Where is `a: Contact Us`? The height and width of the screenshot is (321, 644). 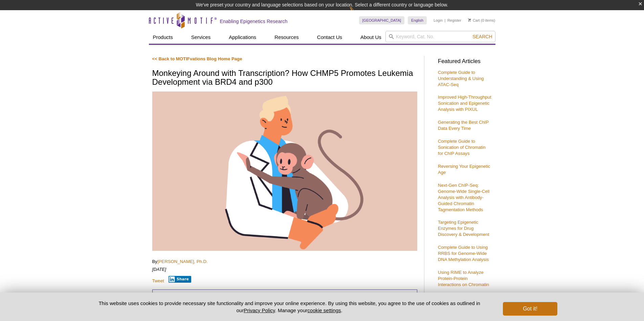 a: Contact Us is located at coordinates (330, 37).